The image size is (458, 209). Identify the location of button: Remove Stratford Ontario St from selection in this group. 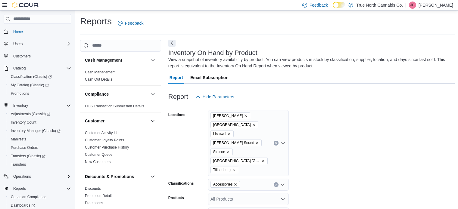
(263, 161).